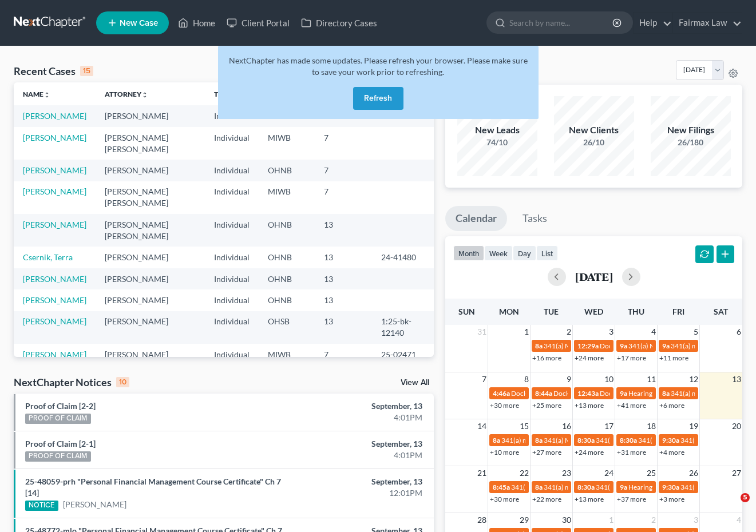  I want to click on span: Wed, so click(594, 311).